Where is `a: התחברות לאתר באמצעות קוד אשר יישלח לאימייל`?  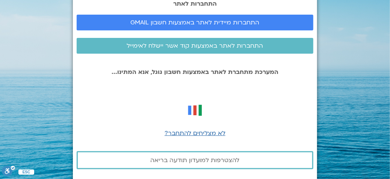
a: התחברות לאתר באמצעות קוד אשר יישלח לאימייל is located at coordinates (195, 46).